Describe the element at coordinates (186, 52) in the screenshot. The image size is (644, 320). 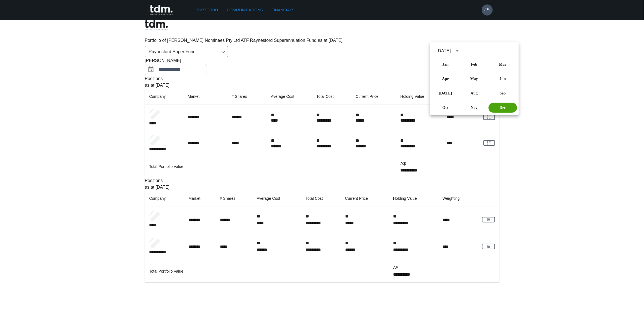
I see `div: Raynesford Super Fund` at that location.